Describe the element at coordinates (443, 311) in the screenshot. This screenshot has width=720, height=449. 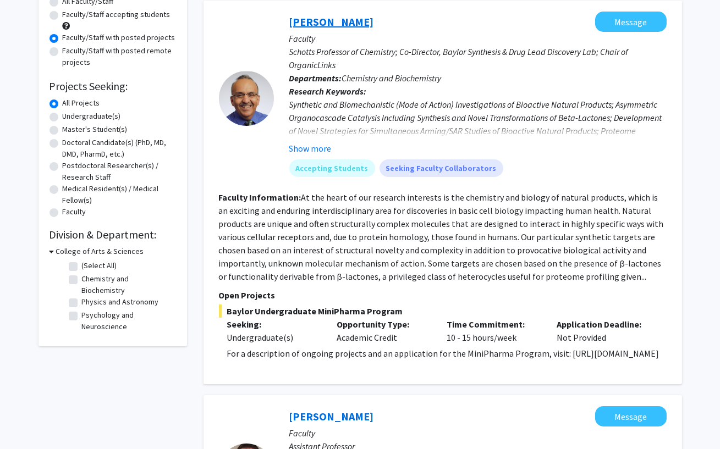
I see `span: Baylor Undergraduate MiniPharma Program` at that location.